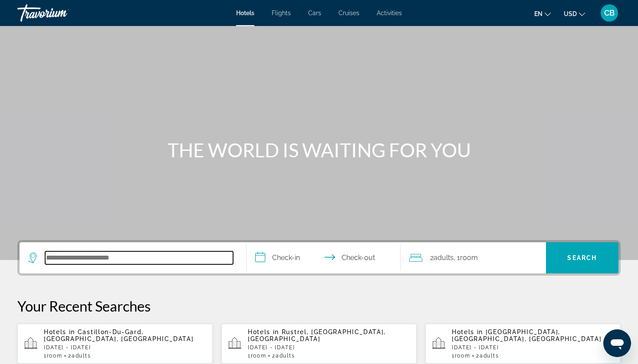 The image size is (638, 364). Describe the element at coordinates (319, 150) in the screenshot. I see `h1: THE WORLD IS WAITING FOR YOU` at that location.